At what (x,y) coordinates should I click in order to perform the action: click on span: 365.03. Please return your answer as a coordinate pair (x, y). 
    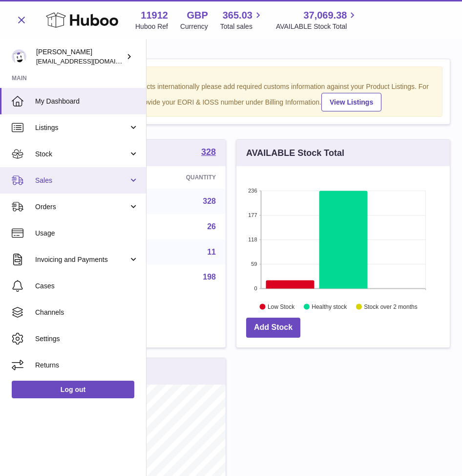
    Looking at the image, I should click on (238, 15).